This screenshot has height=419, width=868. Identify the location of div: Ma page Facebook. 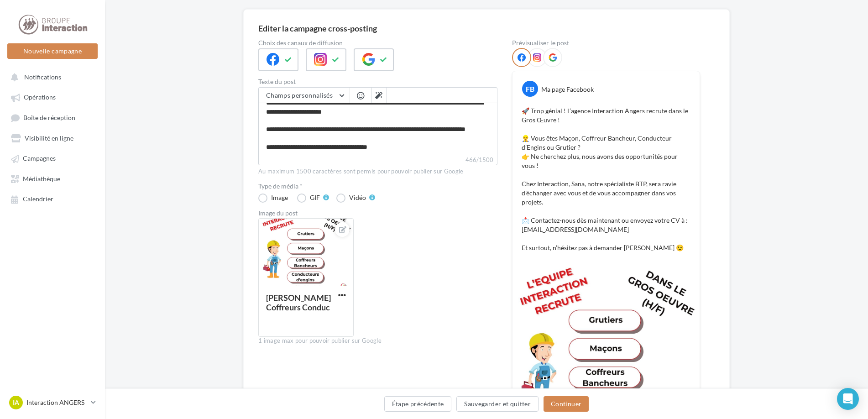
(567, 89).